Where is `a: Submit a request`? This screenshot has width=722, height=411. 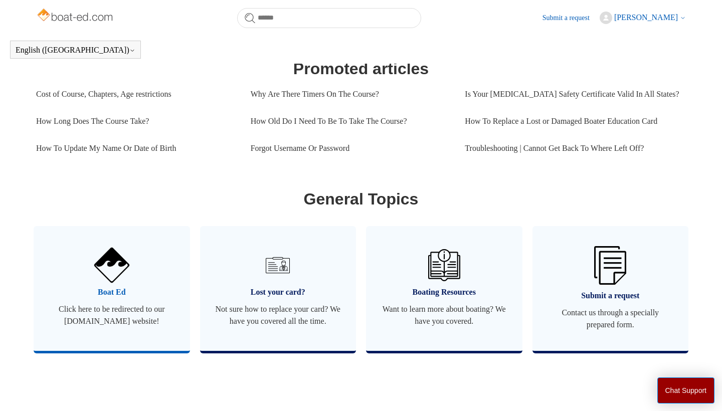 a: Submit a request is located at coordinates (571, 18).